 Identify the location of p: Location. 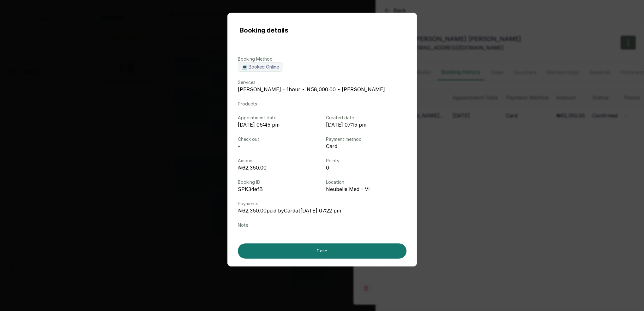
(366, 182).